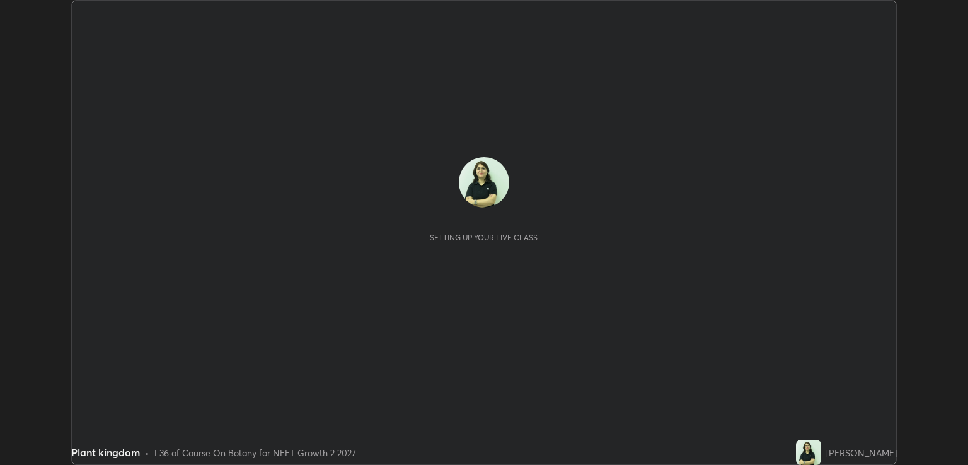  Describe the element at coordinates (255, 452) in the screenshot. I see `div: L36 of Course On Botany for NEET Growth 2 2027` at that location.